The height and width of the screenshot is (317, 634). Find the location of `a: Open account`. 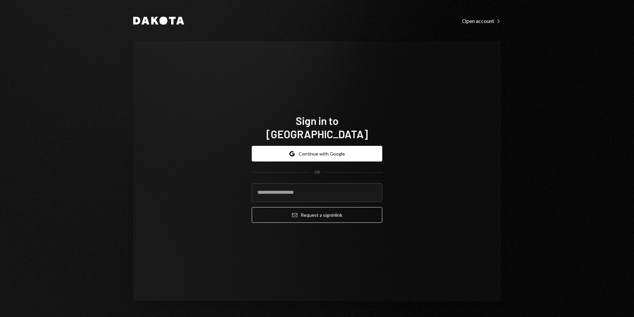

a: Open account is located at coordinates (482, 21).